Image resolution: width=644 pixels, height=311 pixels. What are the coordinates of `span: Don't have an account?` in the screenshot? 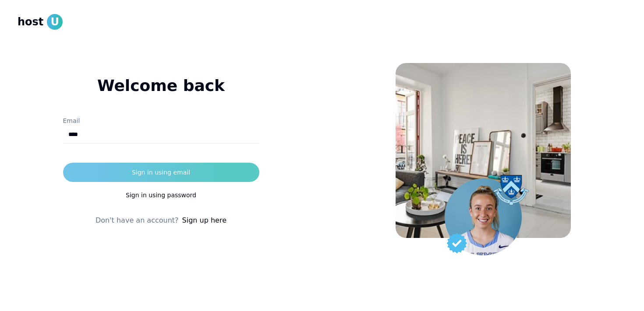 It's located at (137, 221).